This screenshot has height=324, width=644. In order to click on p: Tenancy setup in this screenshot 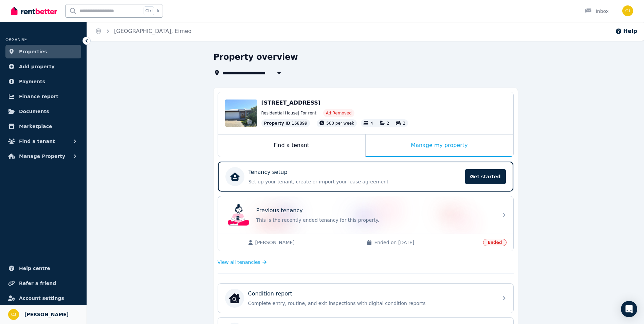, I will do `click(268, 172)`.